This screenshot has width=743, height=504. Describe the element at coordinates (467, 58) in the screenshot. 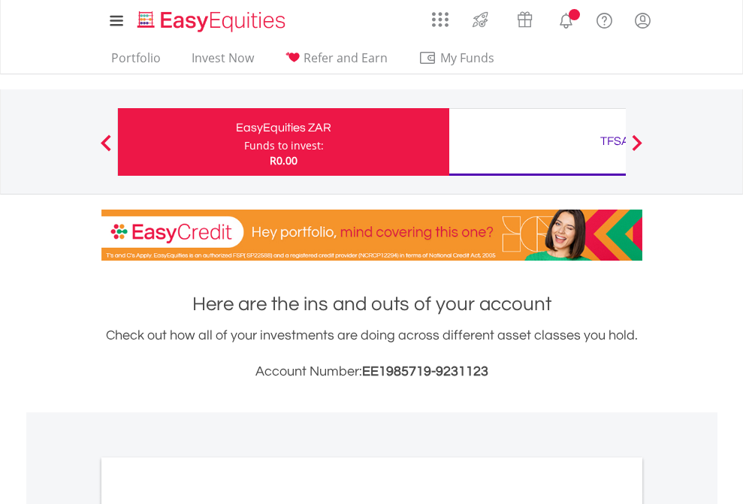

I see `span: My Funds` at that location.